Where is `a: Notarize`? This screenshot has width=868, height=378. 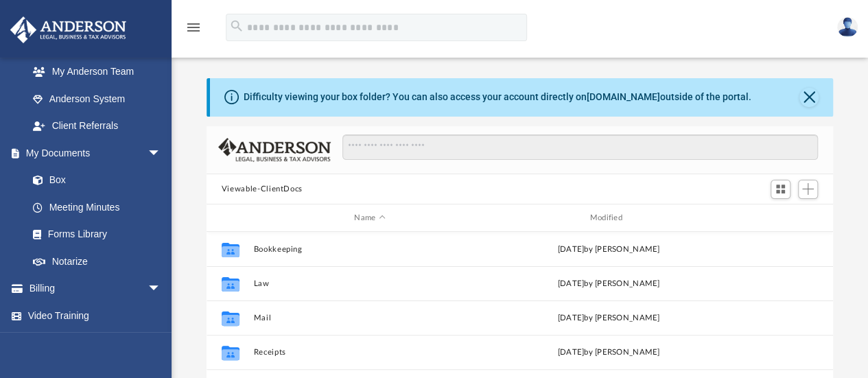 a: Notarize is located at coordinates (97, 261).